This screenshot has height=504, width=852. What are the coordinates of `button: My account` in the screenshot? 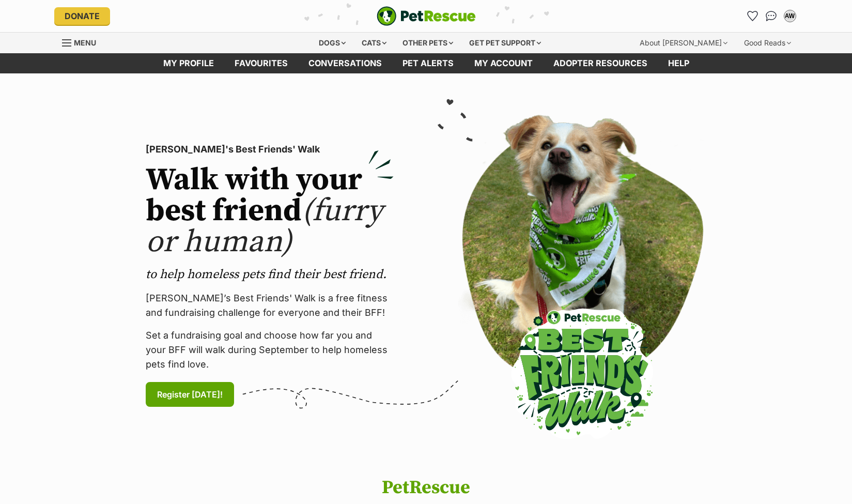 It's located at (790, 16).